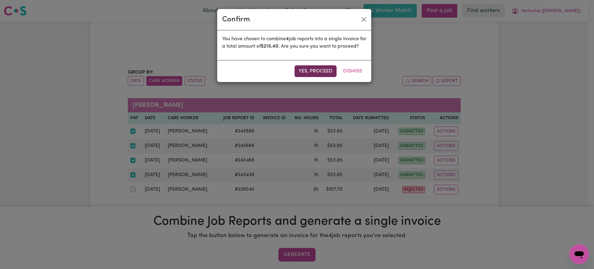 This screenshot has height=269, width=594. Describe the element at coordinates (294, 43) in the screenshot. I see `span: You have chosen to combine job reports into a single invoice for a total amount of . Are you sure...` at that location.